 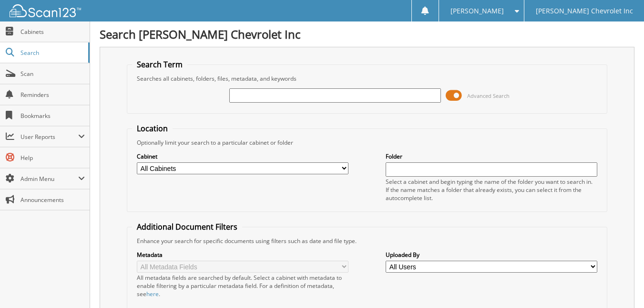 I want to click on img: scan123-logo-white.svg, so click(x=45, y=11).